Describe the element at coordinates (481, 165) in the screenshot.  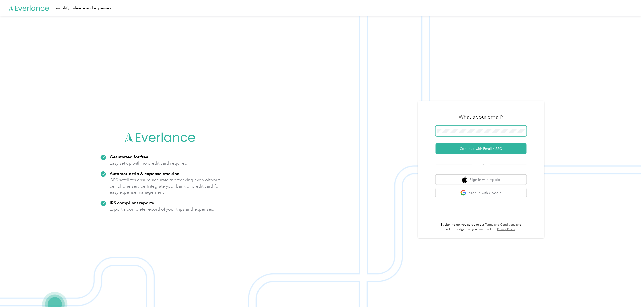
I see `span: OR` at that location.